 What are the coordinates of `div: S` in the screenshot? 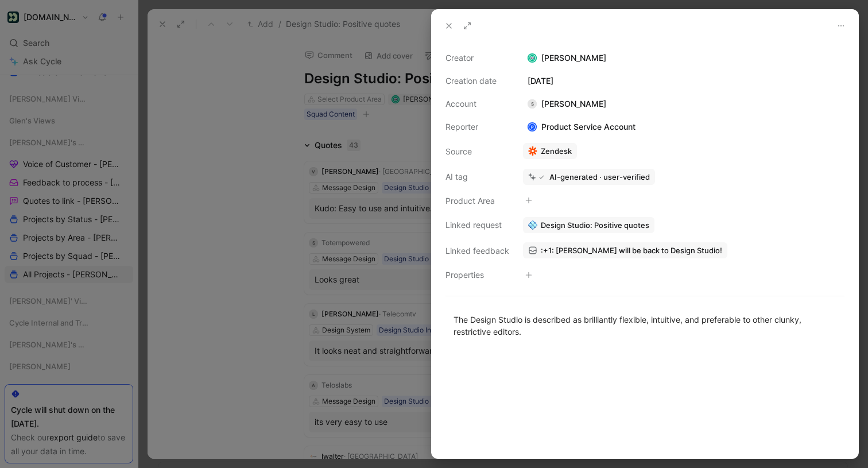 It's located at (533, 104).